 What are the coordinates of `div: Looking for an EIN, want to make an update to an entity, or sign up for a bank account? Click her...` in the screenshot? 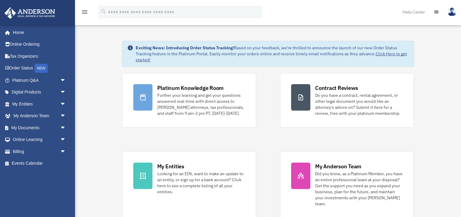 It's located at (201, 183).